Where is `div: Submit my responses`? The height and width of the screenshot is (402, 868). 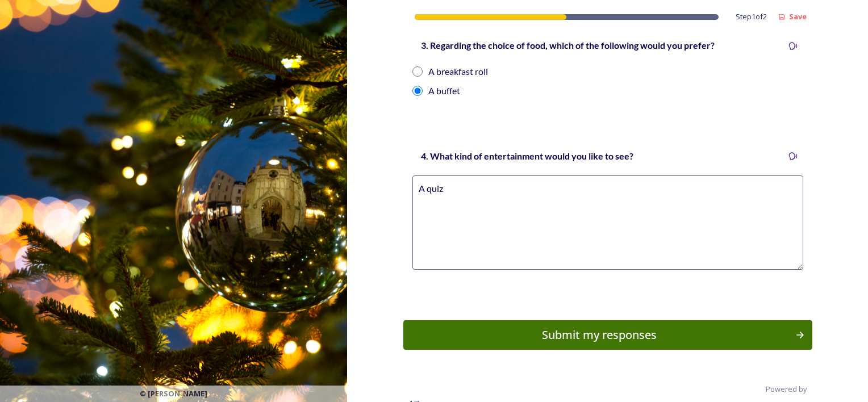
div: Submit my responses is located at coordinates (599, 335).